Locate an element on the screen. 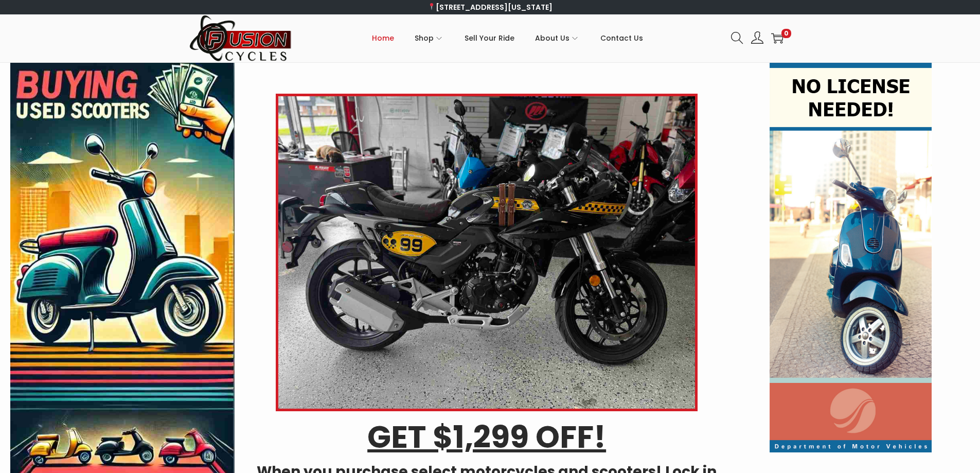  a: Sell Your Ride is located at coordinates (489, 38).